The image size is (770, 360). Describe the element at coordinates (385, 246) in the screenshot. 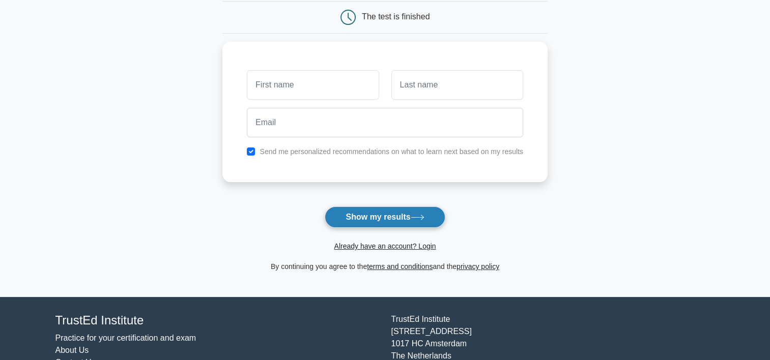

I see `a: Already have an account? Login` at that location.